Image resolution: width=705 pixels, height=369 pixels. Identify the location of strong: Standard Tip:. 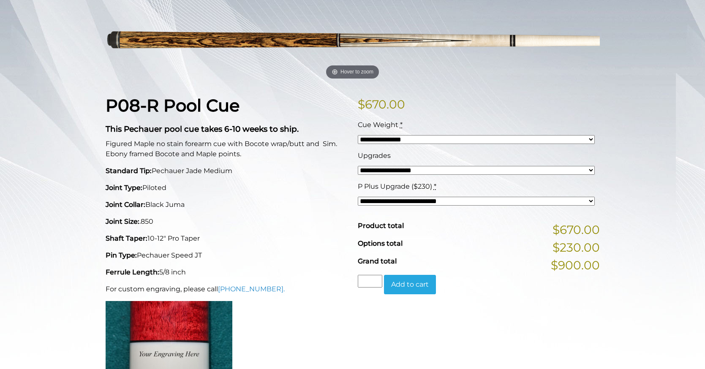
(128, 171).